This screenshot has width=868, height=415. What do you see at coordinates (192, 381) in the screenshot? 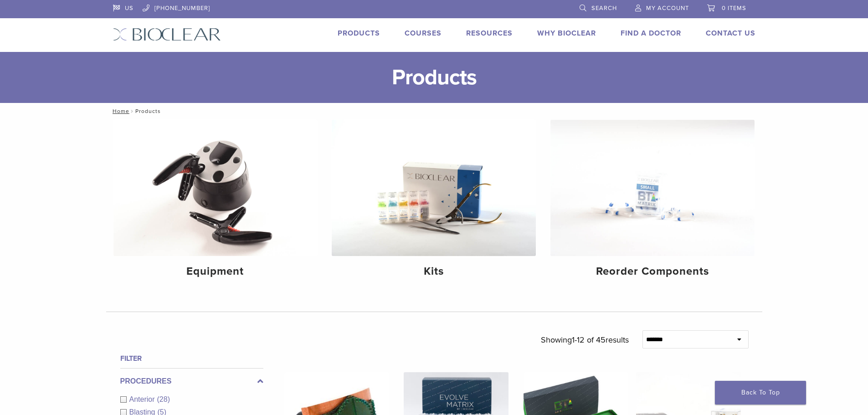
I see `label: Procedures` at bounding box center [192, 381].